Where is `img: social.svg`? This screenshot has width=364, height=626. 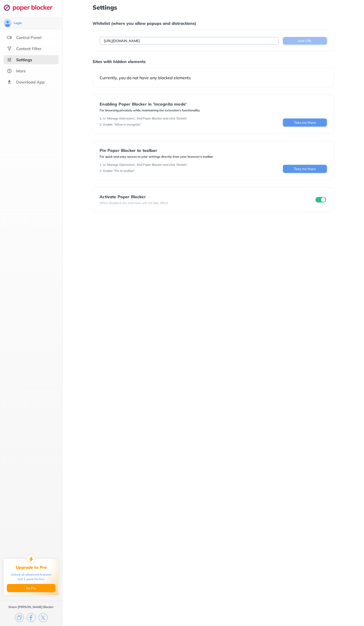 img: social.svg is located at coordinates (9, 49).